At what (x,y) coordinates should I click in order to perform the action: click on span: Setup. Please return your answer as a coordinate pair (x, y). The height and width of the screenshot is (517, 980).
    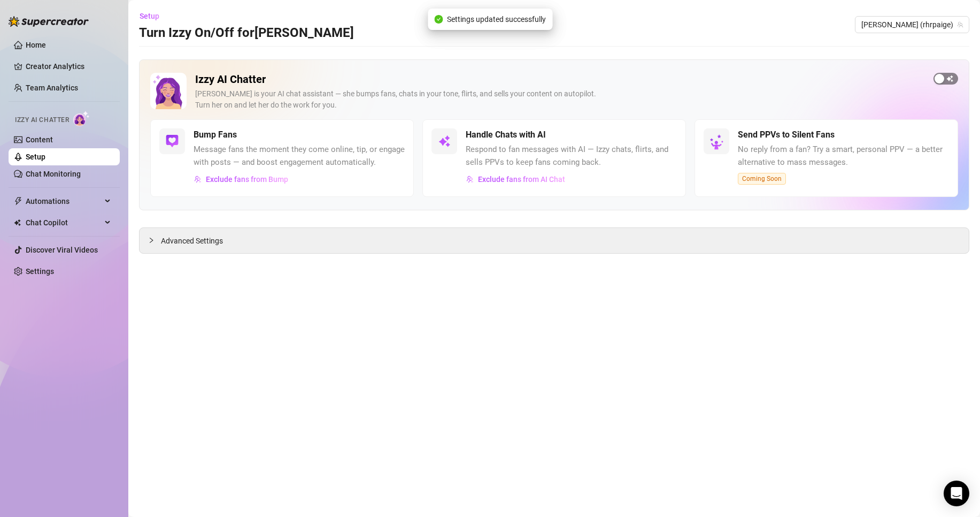
    Looking at the image, I should click on (149, 16).